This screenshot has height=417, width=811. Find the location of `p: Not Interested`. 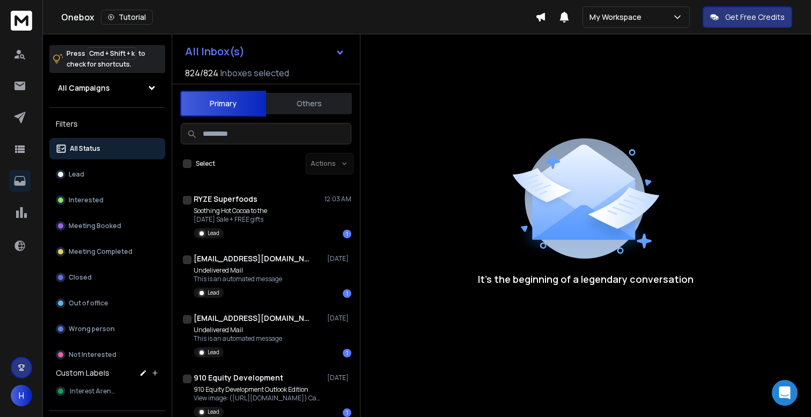

p: Not Interested is located at coordinates (92, 355).